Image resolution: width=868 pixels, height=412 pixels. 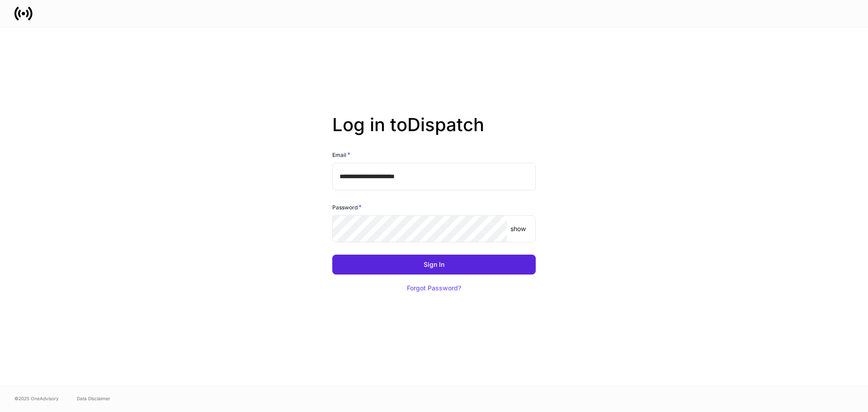 What do you see at coordinates (434, 264) in the screenshot?
I see `button: Sign In` at bounding box center [434, 264].